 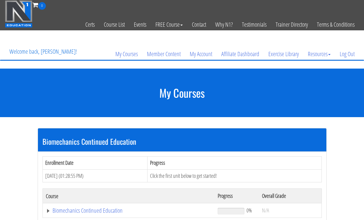 What do you see at coordinates (224, 25) in the screenshot?
I see `a: Why N1?` at bounding box center [224, 25].